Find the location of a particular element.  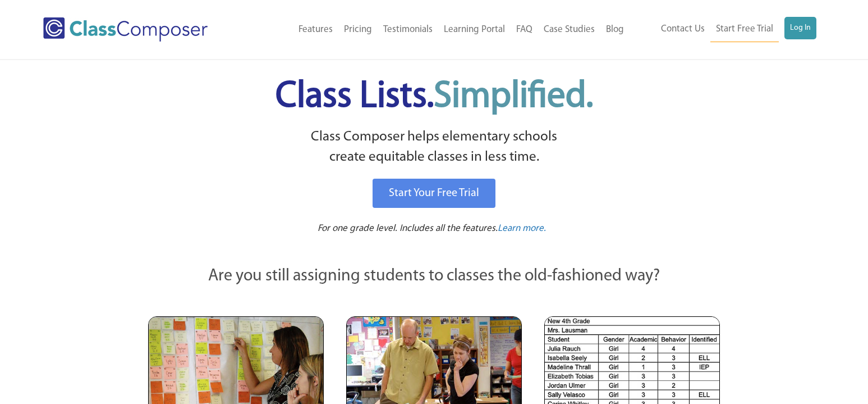

a: Contact Us is located at coordinates (683, 29).